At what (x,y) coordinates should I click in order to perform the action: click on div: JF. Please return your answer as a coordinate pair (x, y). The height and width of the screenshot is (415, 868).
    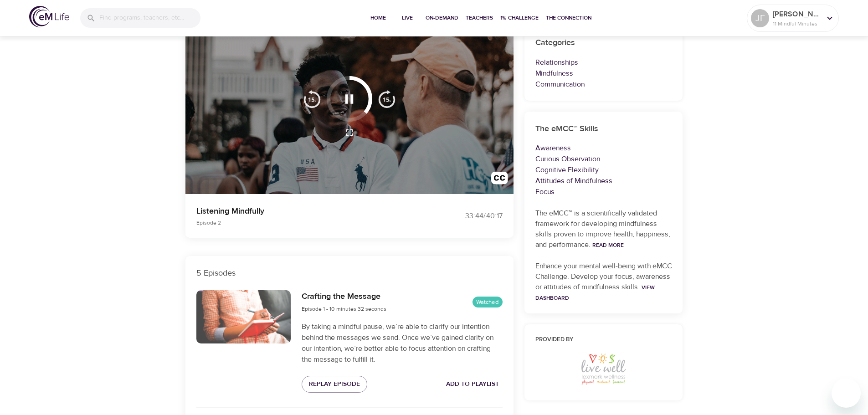
    Looking at the image, I should click on (760, 19).